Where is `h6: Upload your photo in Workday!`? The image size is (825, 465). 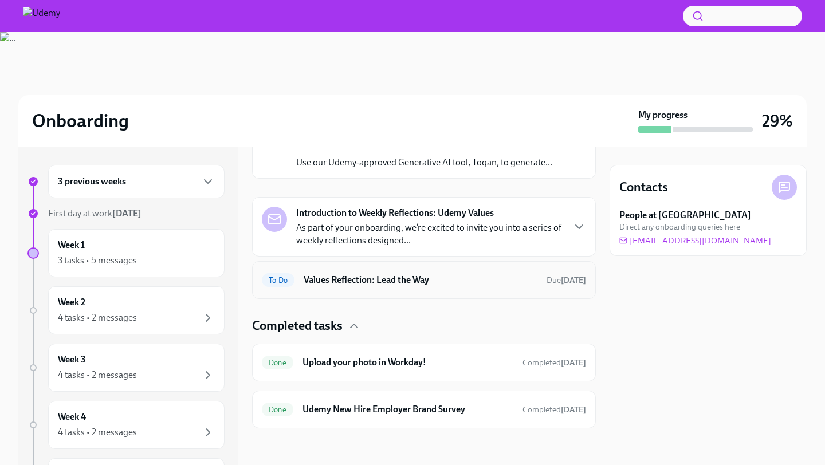
h6: Upload your photo in Workday! is located at coordinates (408, 363).